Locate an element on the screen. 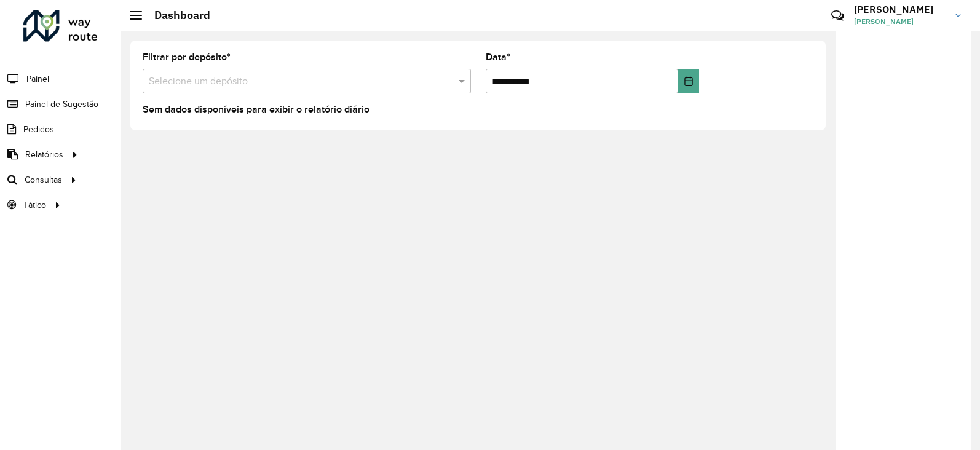 Image resolution: width=980 pixels, height=450 pixels. span: Pedidos is located at coordinates (39, 129).